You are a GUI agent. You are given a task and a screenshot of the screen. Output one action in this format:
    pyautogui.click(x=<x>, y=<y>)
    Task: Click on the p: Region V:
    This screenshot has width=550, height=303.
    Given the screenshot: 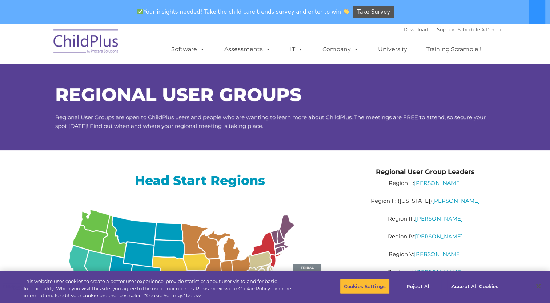 What is the action you would take?
    pyautogui.click(x=425, y=255)
    